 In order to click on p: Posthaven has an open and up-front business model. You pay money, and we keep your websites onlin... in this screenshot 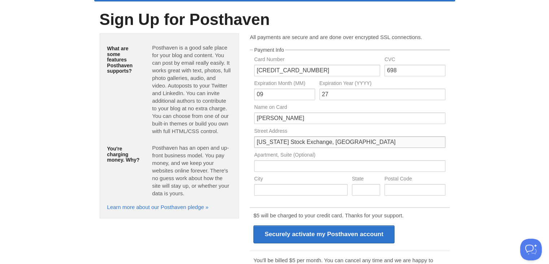, I will do `click(192, 170)`.